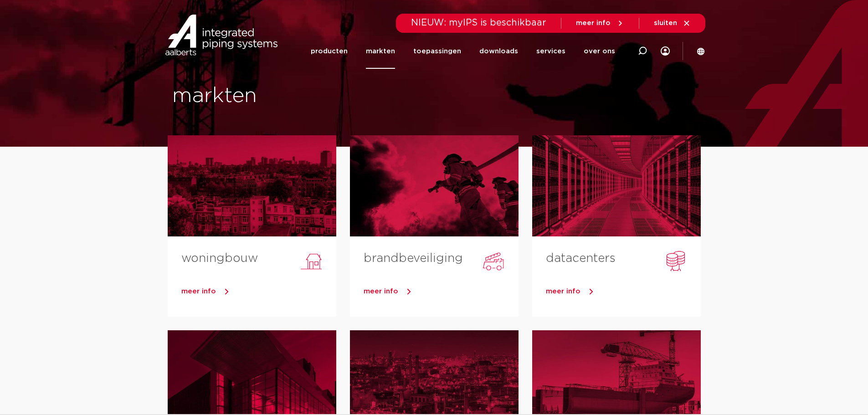 Image resolution: width=868 pixels, height=415 pixels. I want to click on a: datacenters, so click(581, 258).